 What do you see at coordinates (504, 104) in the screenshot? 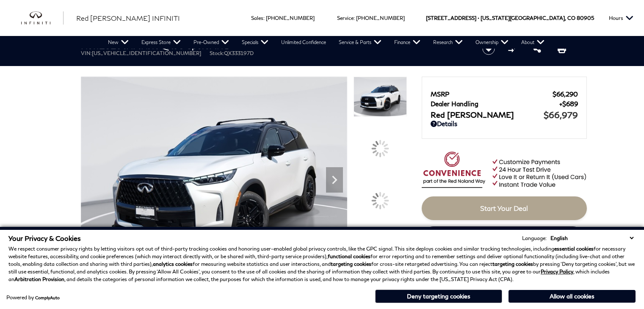
I see `a: Dealer Handling $689` at bounding box center [504, 104].